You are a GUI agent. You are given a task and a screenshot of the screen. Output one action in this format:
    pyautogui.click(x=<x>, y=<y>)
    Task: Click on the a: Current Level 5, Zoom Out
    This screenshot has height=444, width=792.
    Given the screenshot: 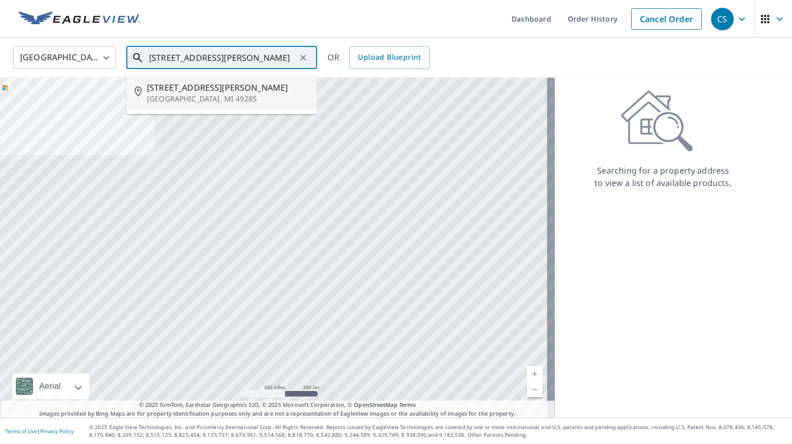 What is the action you would take?
    pyautogui.click(x=535, y=390)
    